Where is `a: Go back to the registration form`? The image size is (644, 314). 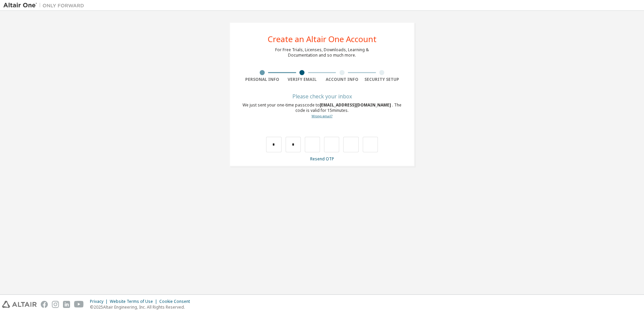
a: Go back to the registration form is located at coordinates (322, 116).